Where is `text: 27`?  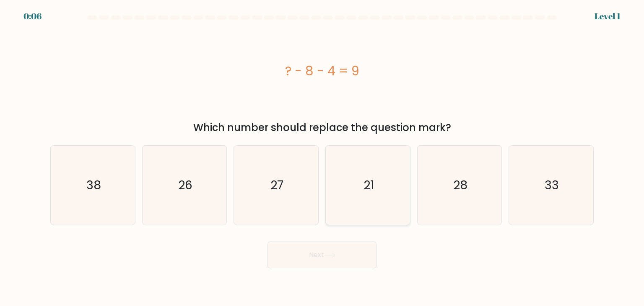
text: 27 is located at coordinates (277, 185).